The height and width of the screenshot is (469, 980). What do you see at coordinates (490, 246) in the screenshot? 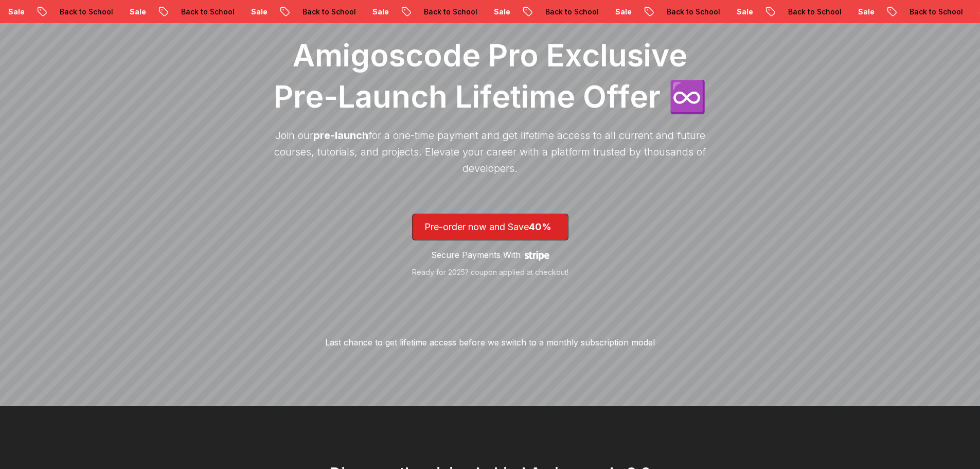
I see `a: lifetime-access` at bounding box center [490, 246].